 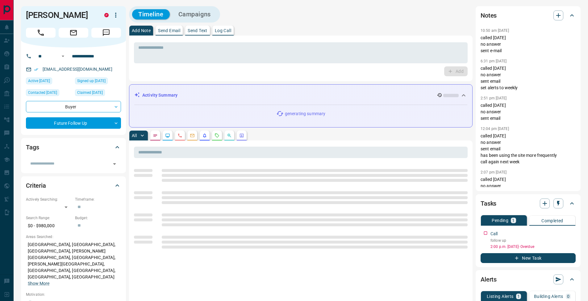 What do you see at coordinates (41, 33) in the screenshot?
I see `span: Call` at bounding box center [41, 33].